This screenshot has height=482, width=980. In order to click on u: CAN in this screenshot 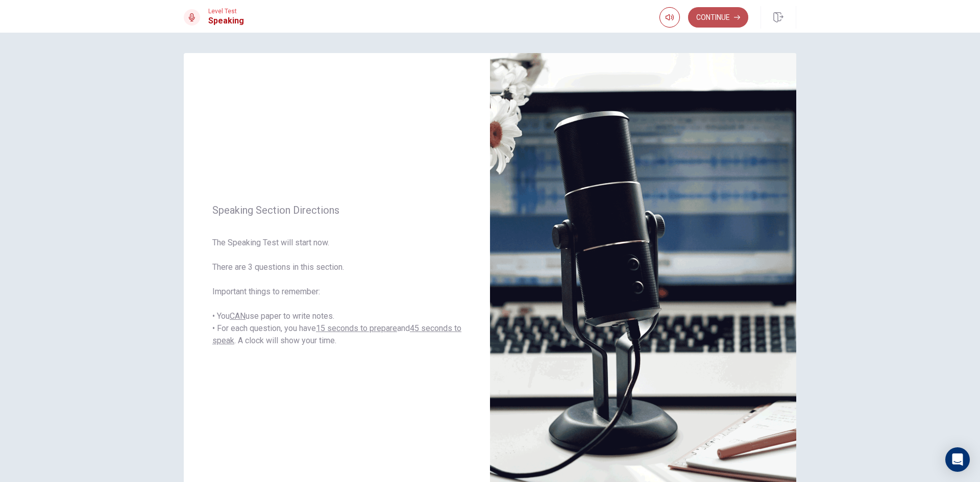, I will do `click(238, 316)`.